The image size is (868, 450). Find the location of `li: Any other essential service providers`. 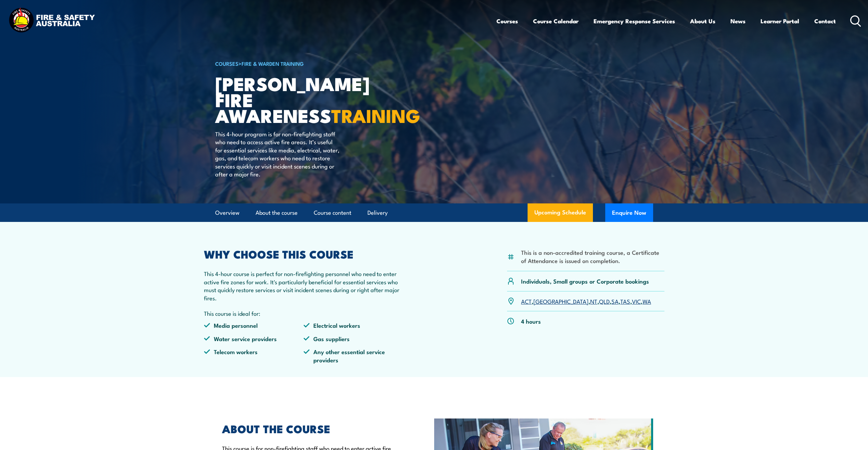

li: Any other essential service providers is located at coordinates (353, 355).